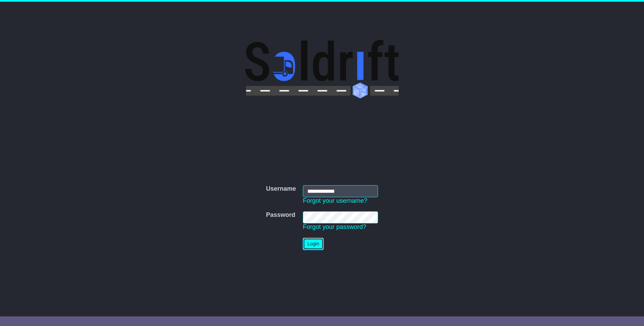  What do you see at coordinates (313, 244) in the screenshot?
I see `button: Login` at bounding box center [313, 244].